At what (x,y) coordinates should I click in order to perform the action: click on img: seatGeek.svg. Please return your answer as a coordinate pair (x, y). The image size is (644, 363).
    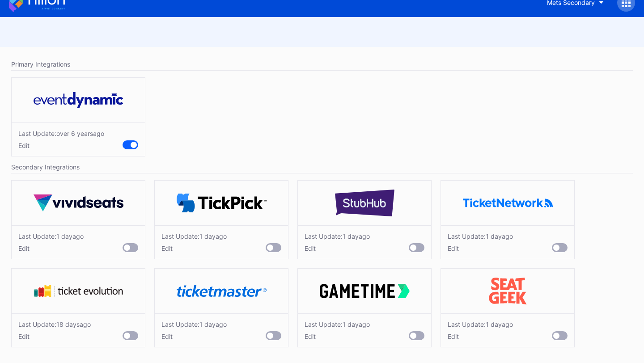
    Looking at the image, I should click on (508, 291).